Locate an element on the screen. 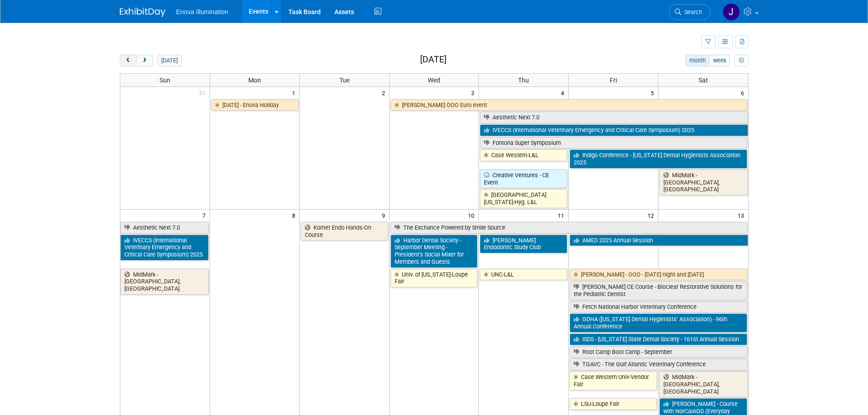 Image resolution: width=868 pixels, height=415 pixels. a: TGAVC - The Gulf Atlantic Veterinary Conference is located at coordinates (658, 364).